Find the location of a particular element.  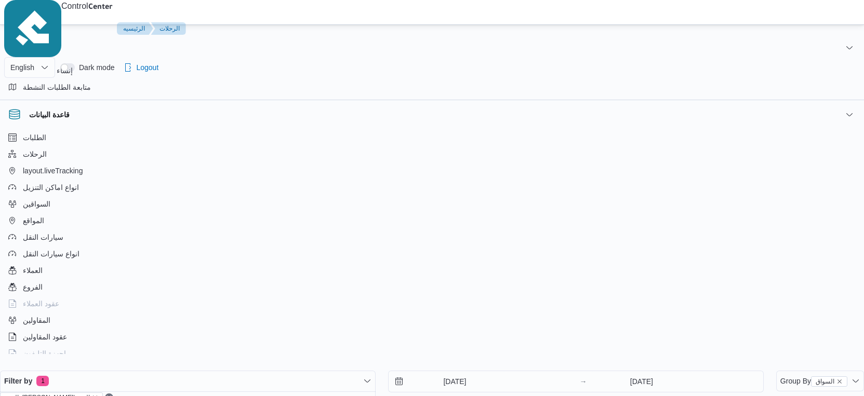

span: Dark mode is located at coordinates (95, 68).